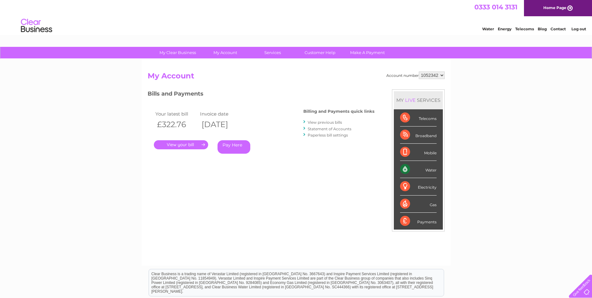  I want to click on a: Services, so click(273, 52).